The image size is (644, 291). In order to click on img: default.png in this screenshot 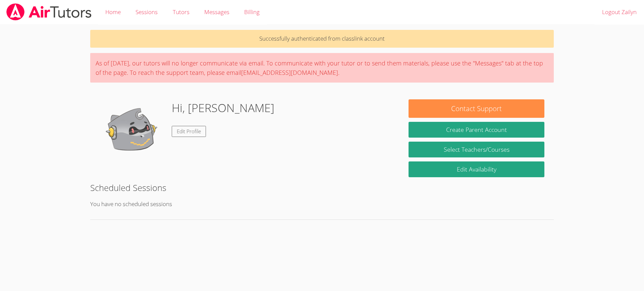, I will do `click(133, 133)`.